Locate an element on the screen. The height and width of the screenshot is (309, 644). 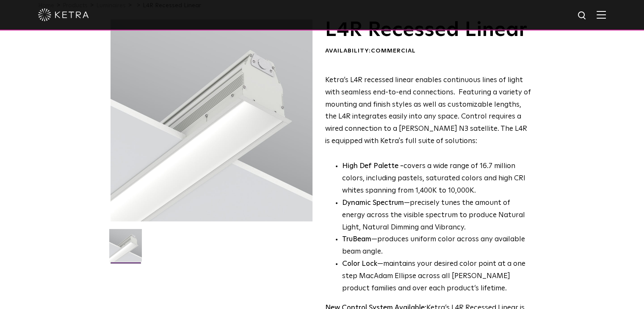
span: Commercial is located at coordinates (393, 51).